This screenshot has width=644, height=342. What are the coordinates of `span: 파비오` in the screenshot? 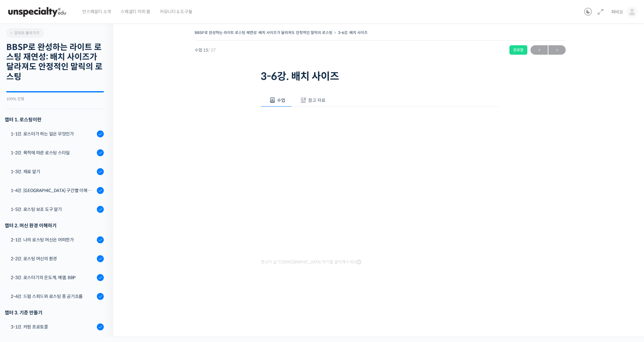 It's located at (618, 12).